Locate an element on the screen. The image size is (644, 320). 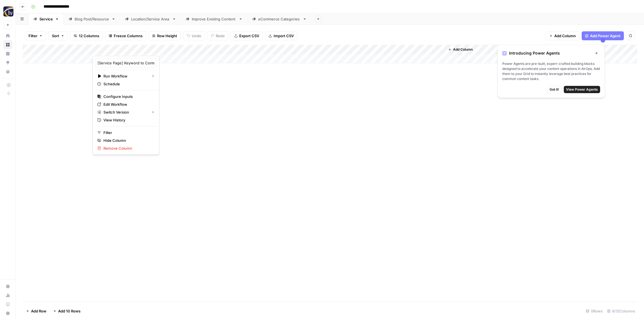
span: Row Height is located at coordinates (167, 36).